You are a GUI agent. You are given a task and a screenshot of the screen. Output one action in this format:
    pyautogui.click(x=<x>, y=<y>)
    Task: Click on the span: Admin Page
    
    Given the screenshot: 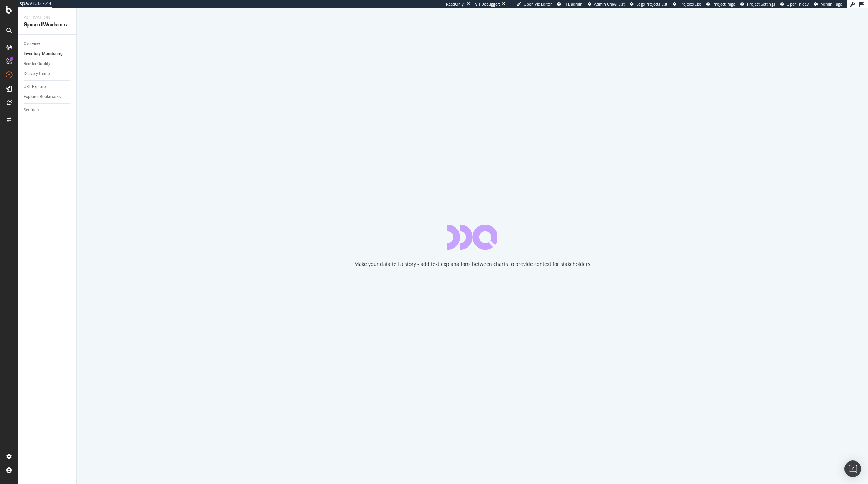 What is the action you would take?
    pyautogui.click(x=831, y=4)
    